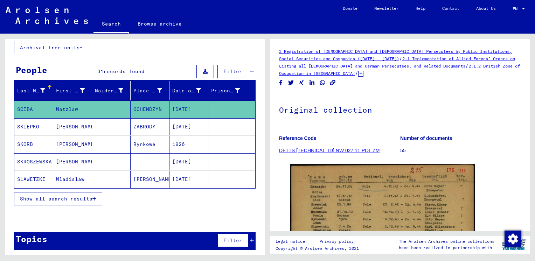 This screenshot has width=535, height=261. I want to click on span: records found, so click(124, 71).